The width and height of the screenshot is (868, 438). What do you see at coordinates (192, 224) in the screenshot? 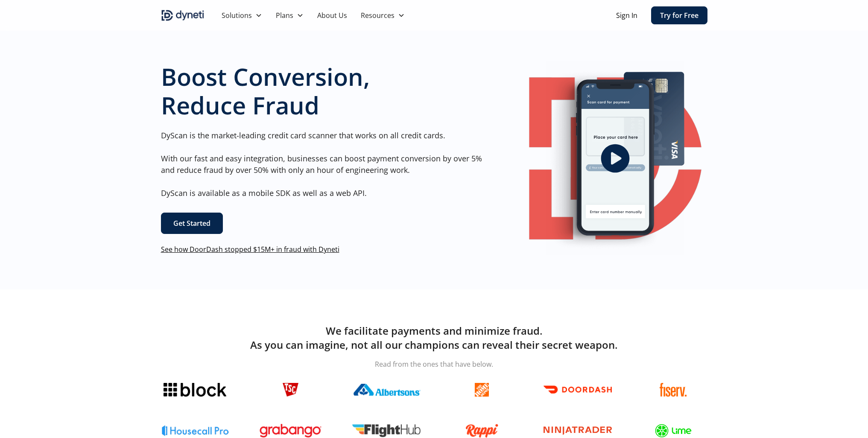
I see `a: Get Started` at bounding box center [192, 224].